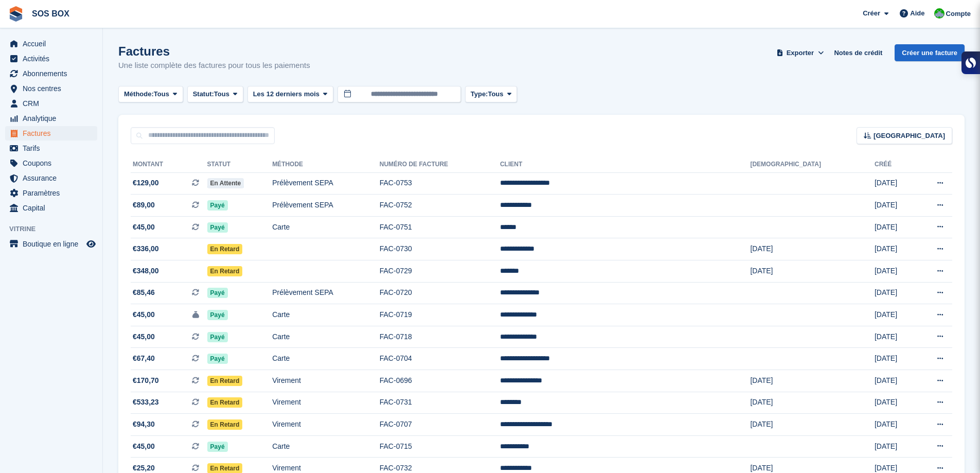  What do you see at coordinates (226, 184) in the screenshot?
I see `span: En attente` at bounding box center [226, 184].